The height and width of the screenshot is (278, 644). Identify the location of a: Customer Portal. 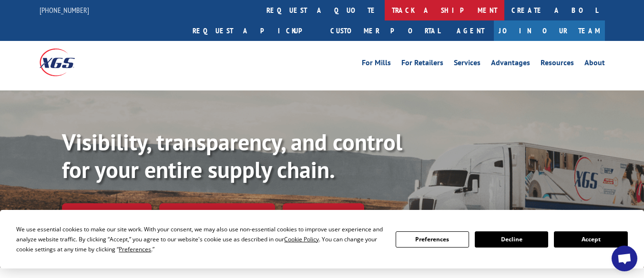
(385, 31).